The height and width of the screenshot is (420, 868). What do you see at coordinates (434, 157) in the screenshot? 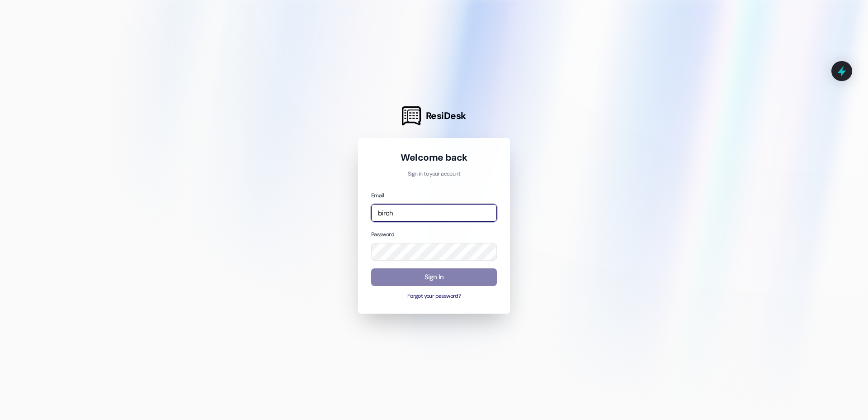
I see `h1: Welcome back` at bounding box center [434, 157].